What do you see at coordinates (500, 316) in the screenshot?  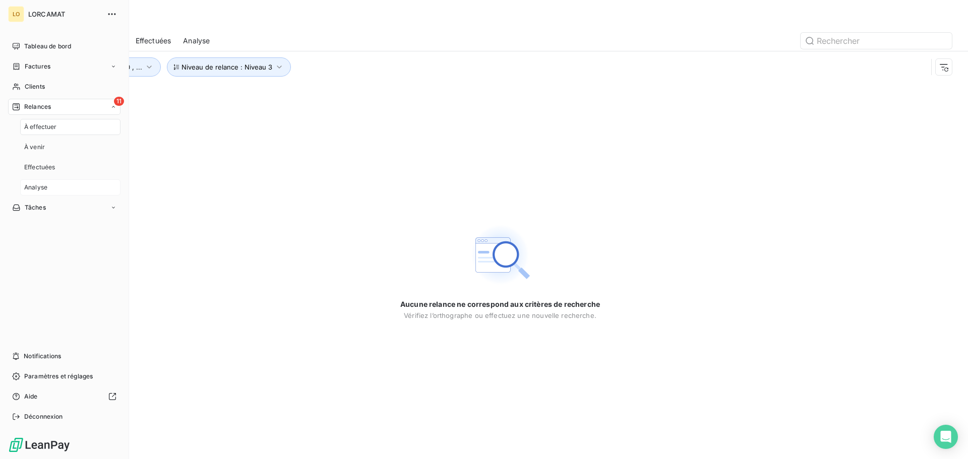 I see `span: Vérifiez l’orthographe ou effectuez une nouvelle recherche.` at bounding box center [500, 316].